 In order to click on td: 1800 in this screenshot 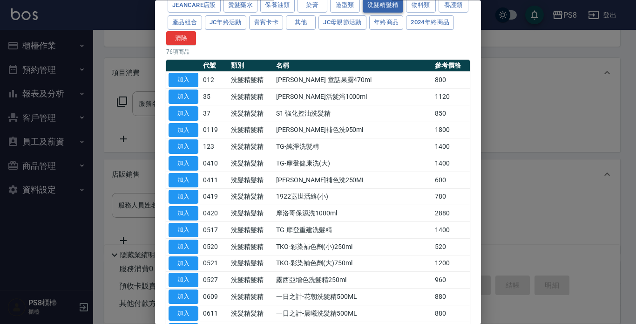, I will do `click(451, 130)`.